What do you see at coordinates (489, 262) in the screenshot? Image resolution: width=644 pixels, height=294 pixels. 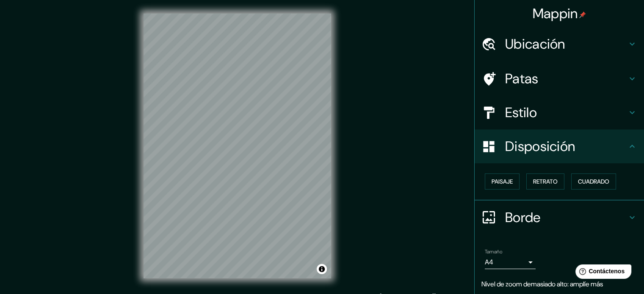 I see `font: A4` at bounding box center [489, 262].